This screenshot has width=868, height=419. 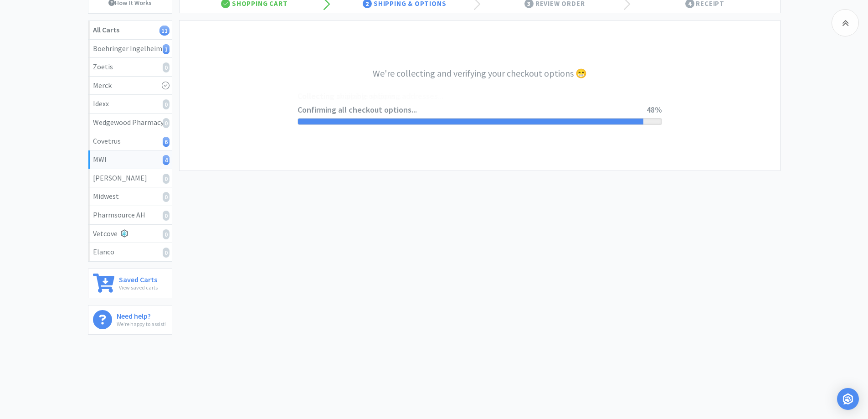 What do you see at coordinates (130, 67) in the screenshot?
I see `a: Zoetis0` at bounding box center [130, 67].